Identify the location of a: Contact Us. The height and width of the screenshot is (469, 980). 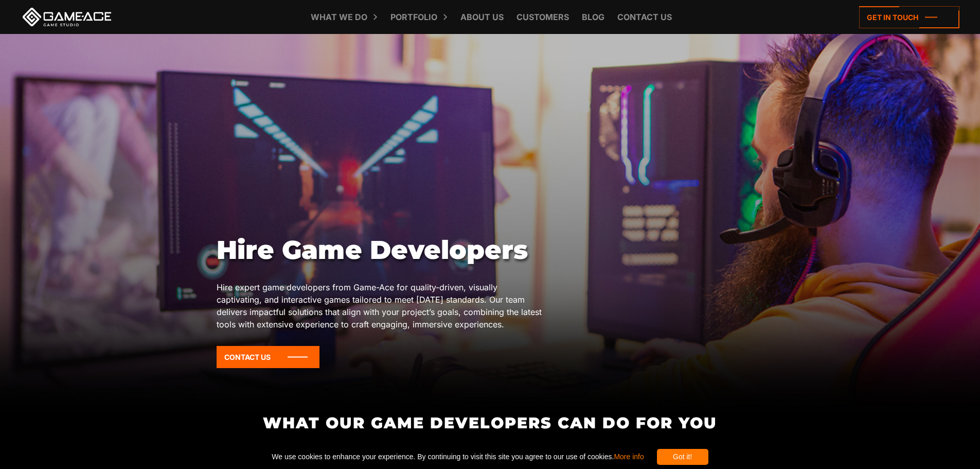
(268, 357).